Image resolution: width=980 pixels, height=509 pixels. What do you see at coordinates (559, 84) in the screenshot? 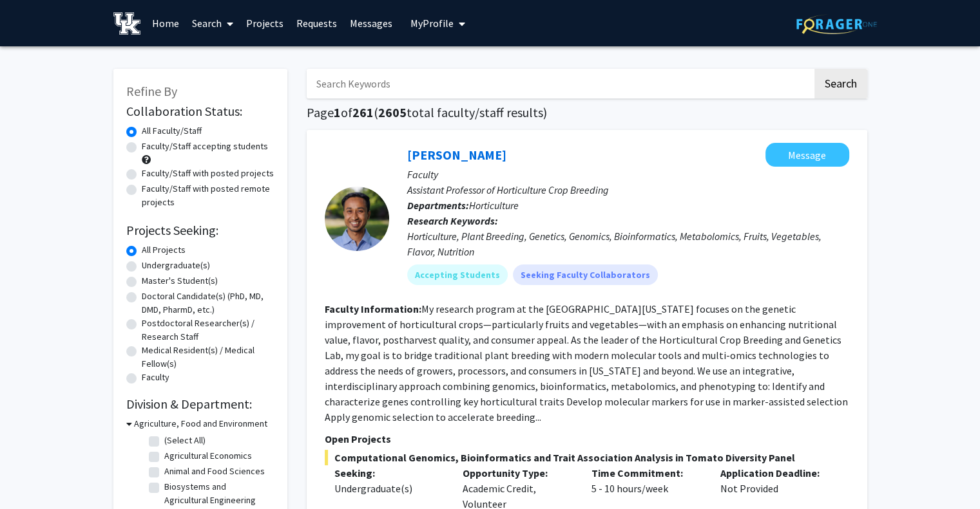
I see `input: Search Keywords` at bounding box center [559, 84].